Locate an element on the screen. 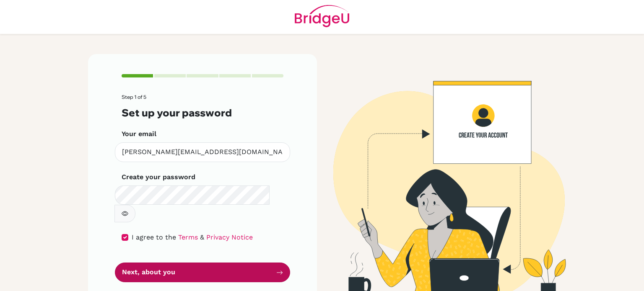  span: Step 1 of 5 is located at coordinates (134, 97).